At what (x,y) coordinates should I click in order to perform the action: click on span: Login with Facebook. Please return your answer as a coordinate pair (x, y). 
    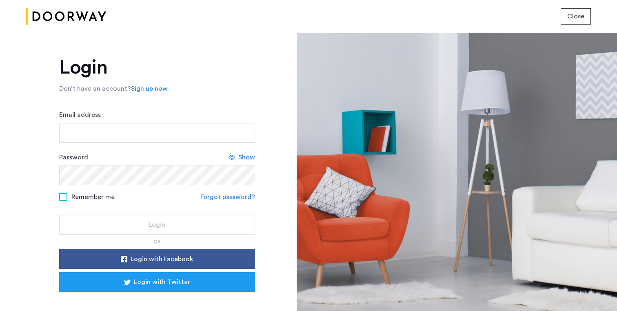
    Looking at the image, I should click on (162, 259).